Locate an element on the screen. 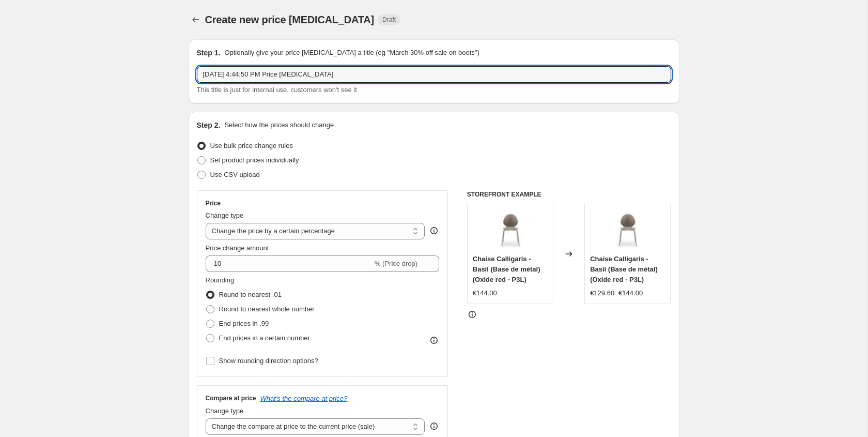  span: Price change amount is located at coordinates (237, 248).